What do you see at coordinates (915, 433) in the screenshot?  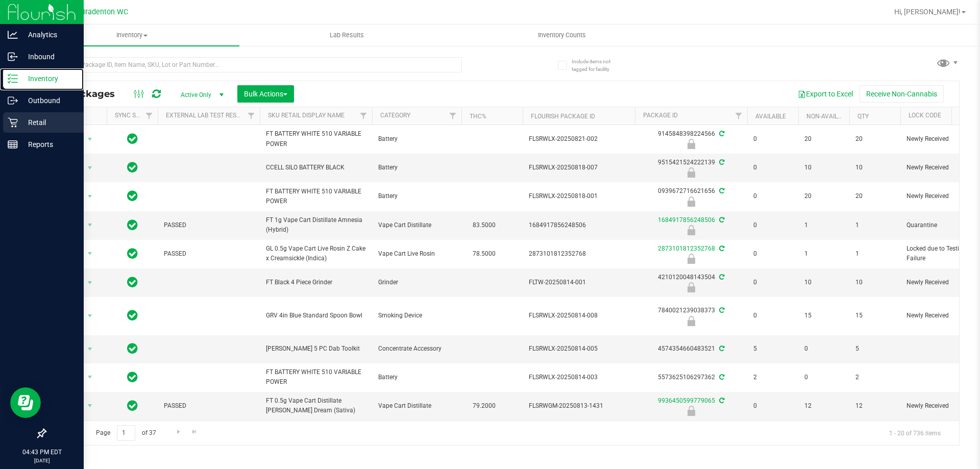 I see `span: 1 - 20 of 736 items` at bounding box center [915, 433].